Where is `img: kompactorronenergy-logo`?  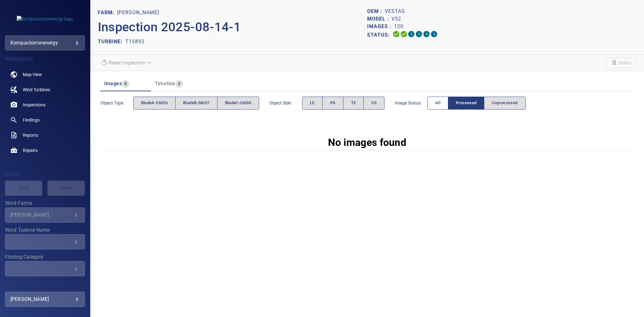 img: kompactorronenergy-logo is located at coordinates (45, 19).